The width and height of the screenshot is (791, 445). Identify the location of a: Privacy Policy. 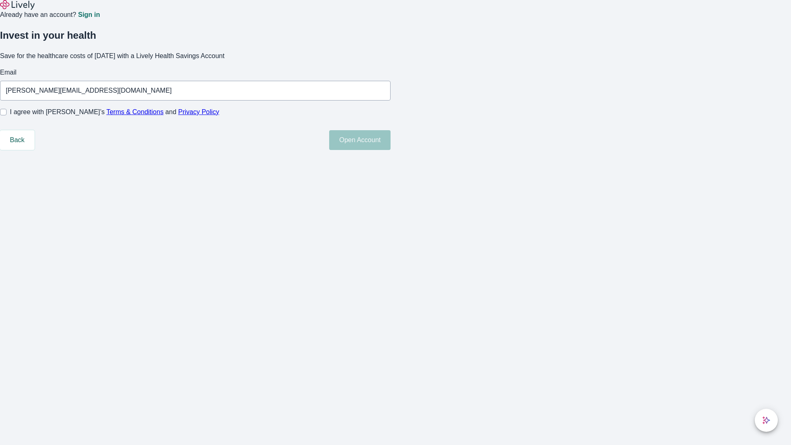
(199, 112).